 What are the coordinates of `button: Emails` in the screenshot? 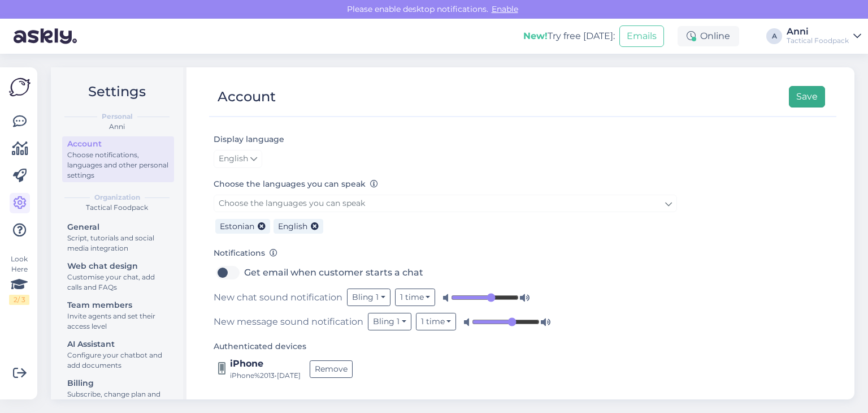 It's located at (641, 36).